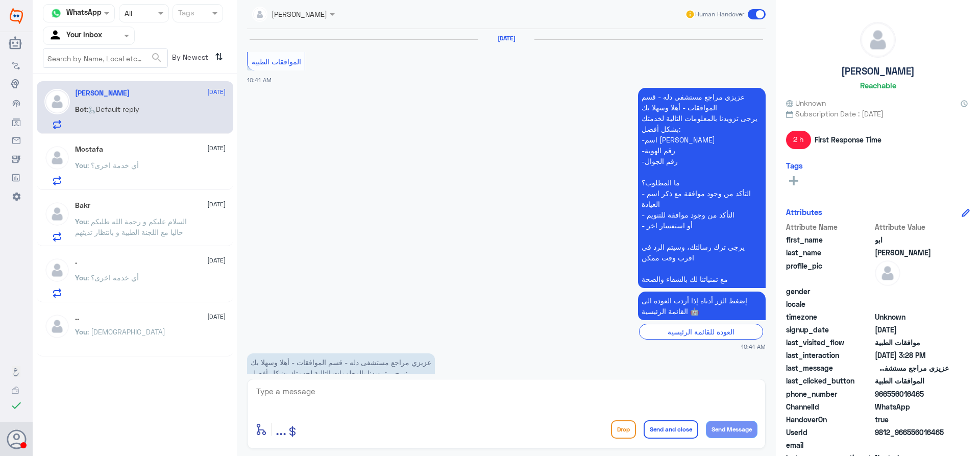 This screenshot has width=980, height=456. Describe the element at coordinates (830, 239) in the screenshot. I see `span: first_name` at that location.